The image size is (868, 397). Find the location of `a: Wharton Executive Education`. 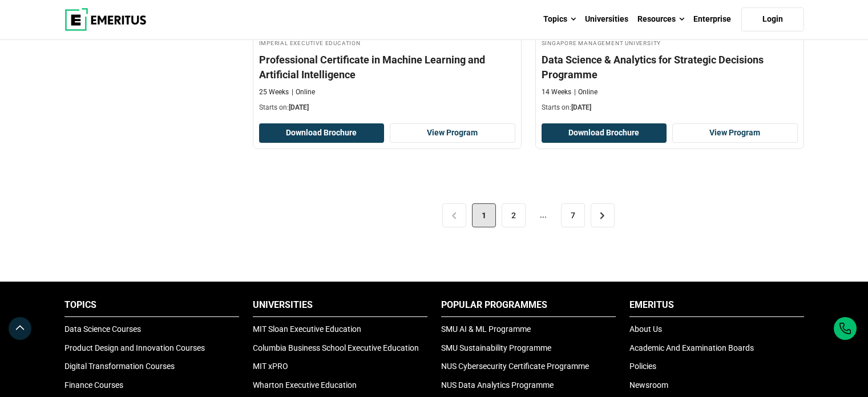

a: Wharton Executive Education is located at coordinates (305, 386).